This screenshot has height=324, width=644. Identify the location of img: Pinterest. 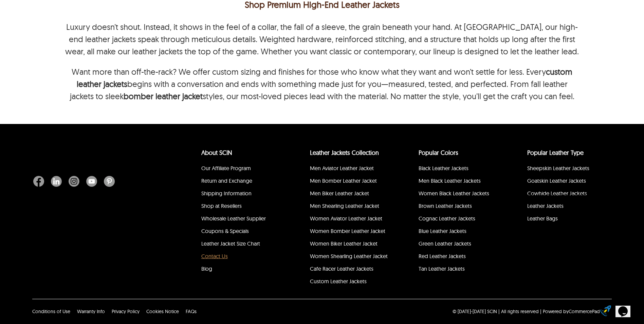
(109, 181).